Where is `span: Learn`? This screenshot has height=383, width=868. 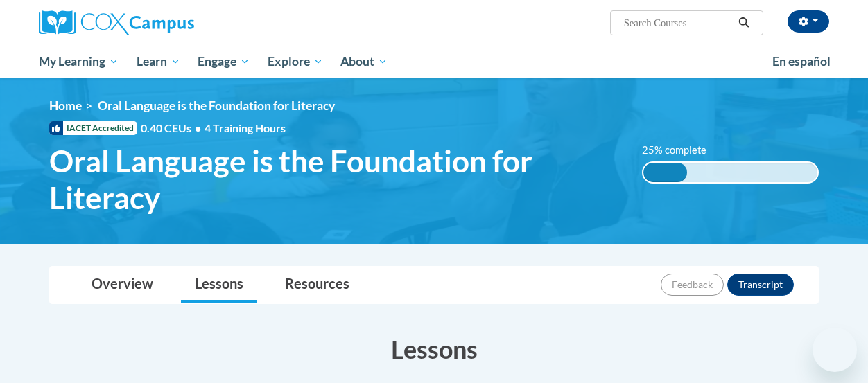
span: Learn is located at coordinates (158, 62).